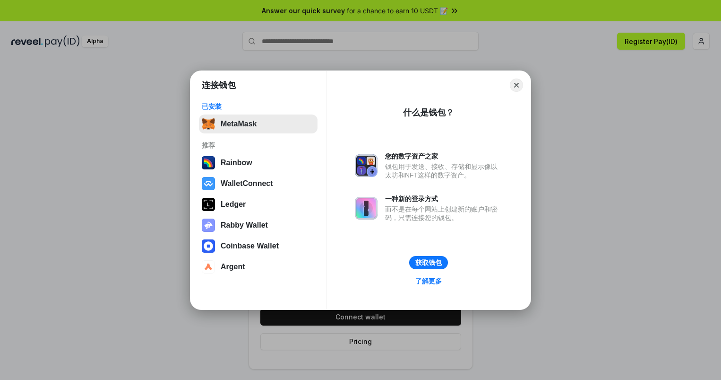 Image resolution: width=721 pixels, height=380 pixels. I want to click on img: svg+xml,%3Csvg%20fill%3D%22none%22%20height%3D%2233%22%20viewBox%3D%220%200%2035%2033%22%20width%..., so click(208, 124).